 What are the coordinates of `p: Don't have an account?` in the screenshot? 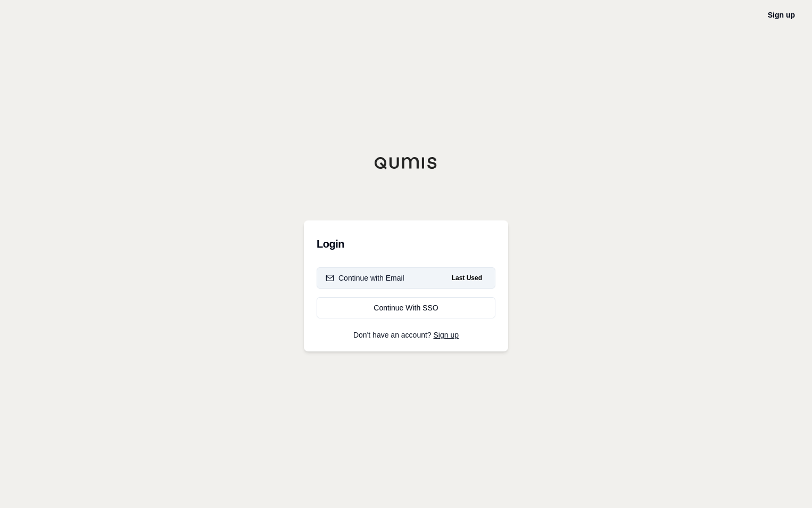 It's located at (406, 335).